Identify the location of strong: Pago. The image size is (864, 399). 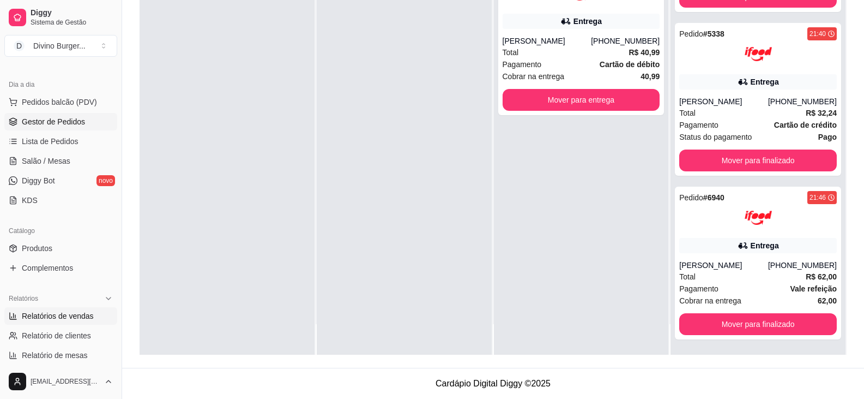
(828, 137).